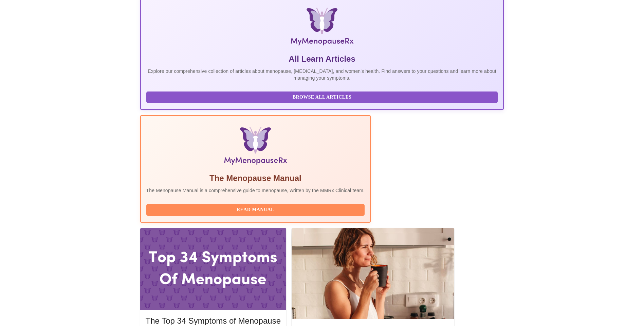 The width and height of the screenshot is (644, 326). I want to click on a: Read Manual, so click(256, 209).